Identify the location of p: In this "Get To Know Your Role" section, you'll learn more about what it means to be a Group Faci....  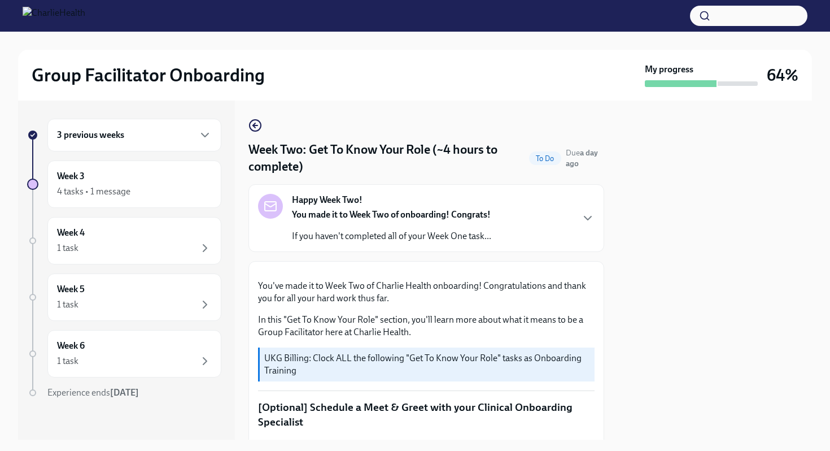
(426, 326).